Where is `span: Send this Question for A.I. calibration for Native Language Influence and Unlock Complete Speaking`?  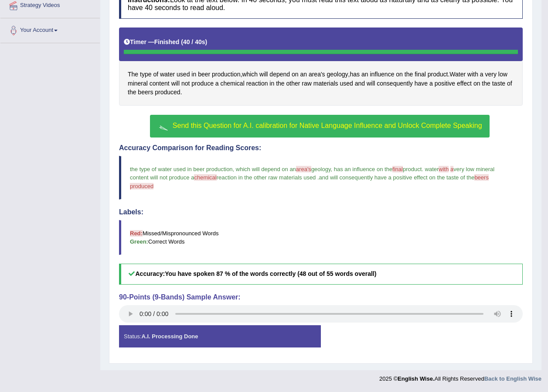
span: Send this Question for A.I. calibration for Native Language Influence and Unlock Complete Speaking is located at coordinates (327, 125).